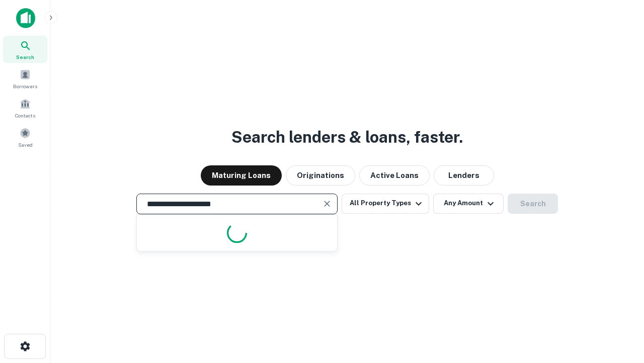  What do you see at coordinates (320, 175) in the screenshot?
I see `button: Originations` at bounding box center [320, 175].